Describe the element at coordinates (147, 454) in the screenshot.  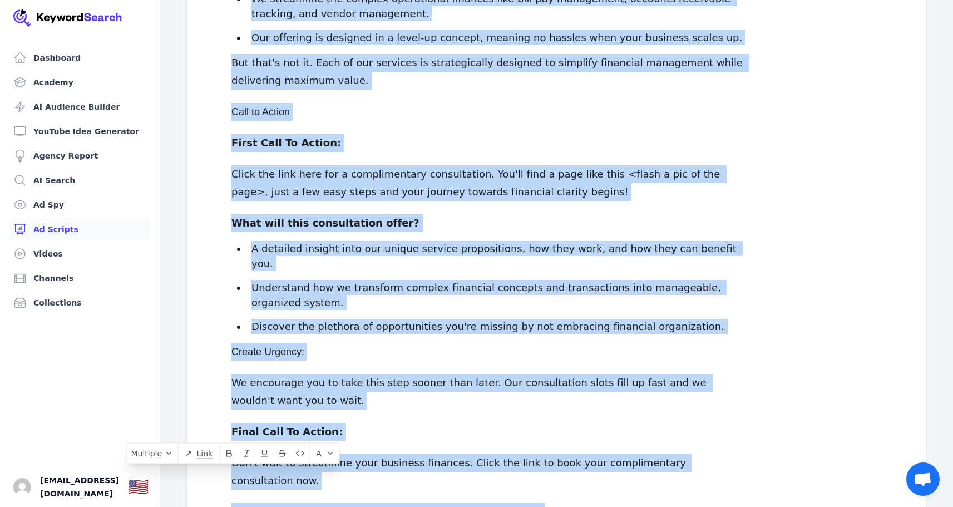
I see `span: Multiple` at that location.